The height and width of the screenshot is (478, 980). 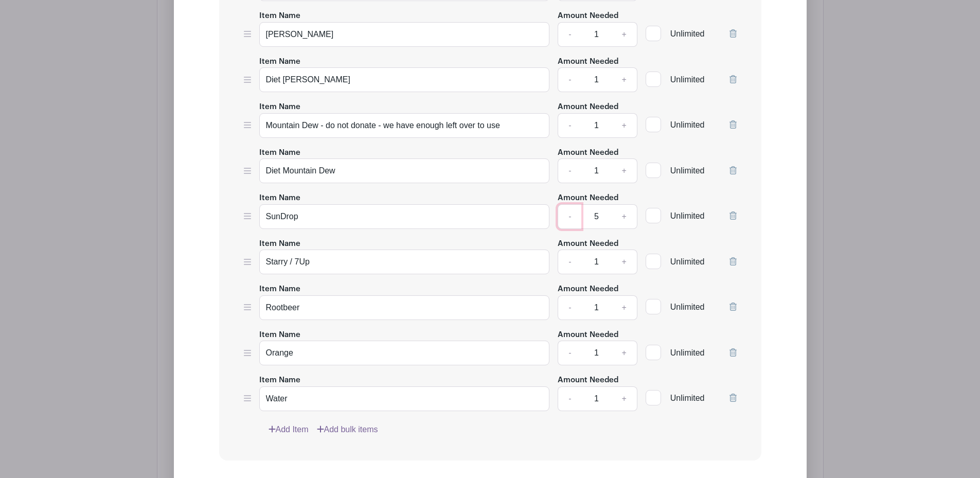 What do you see at coordinates (348, 429) in the screenshot?
I see `a: Add bulk items` at bounding box center [348, 429].